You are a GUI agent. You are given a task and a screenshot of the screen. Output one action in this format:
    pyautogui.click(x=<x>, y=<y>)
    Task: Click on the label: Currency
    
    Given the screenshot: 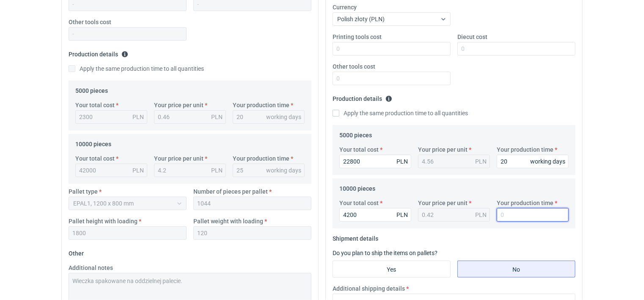 What is the action you would take?
    pyautogui.click(x=344, y=7)
    